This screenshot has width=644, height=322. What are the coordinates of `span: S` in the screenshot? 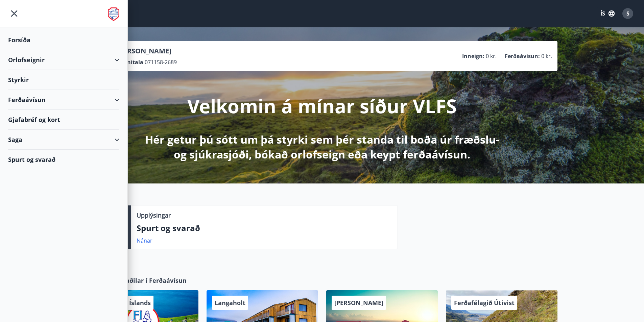 It's located at (627, 14).